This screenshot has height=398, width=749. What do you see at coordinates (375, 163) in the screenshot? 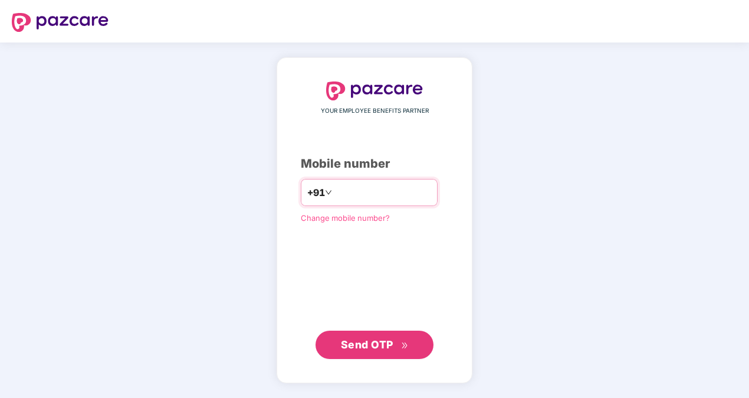
I see `div: Mobile number` at bounding box center [375, 163].